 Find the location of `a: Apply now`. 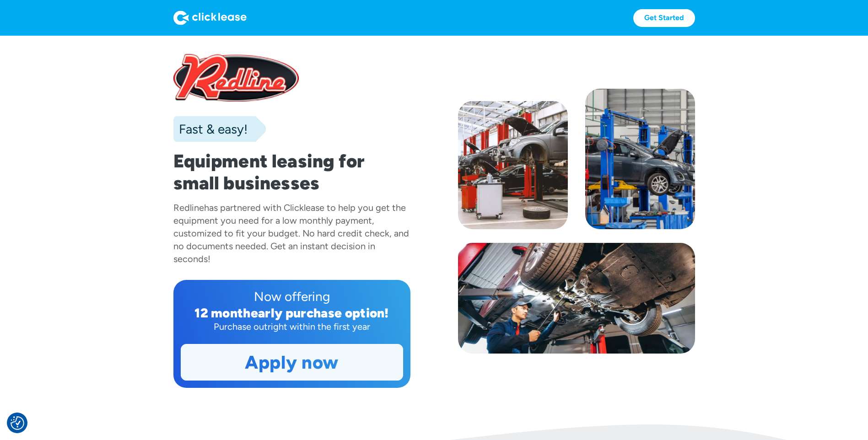

a: Apply now is located at coordinates (292, 362).